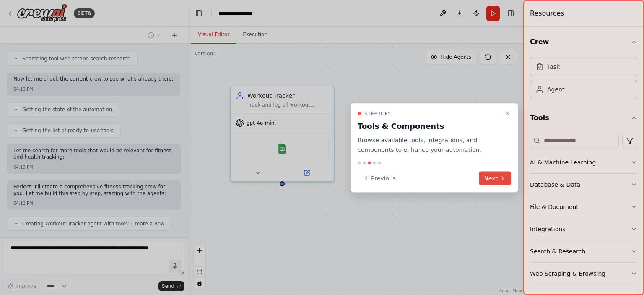 The width and height of the screenshot is (644, 295). What do you see at coordinates (379, 178) in the screenshot?
I see `button: Previous` at bounding box center [379, 178].